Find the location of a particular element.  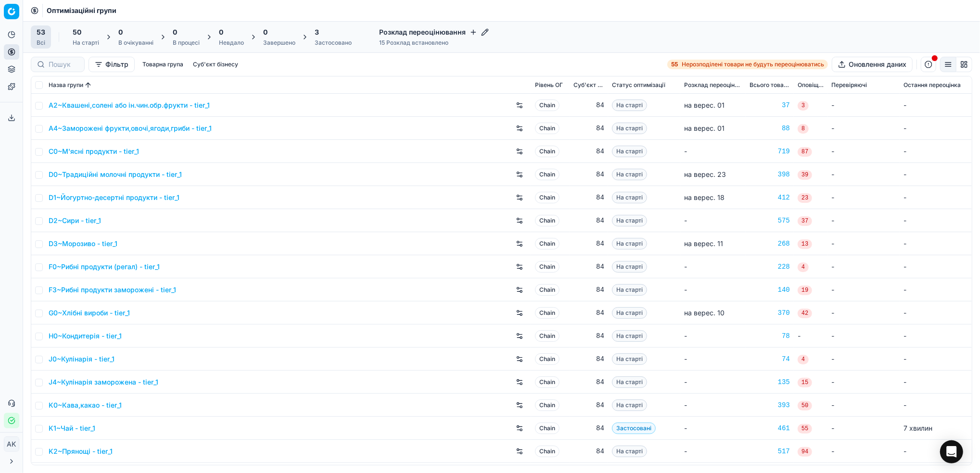

span: 42 is located at coordinates (805, 314).